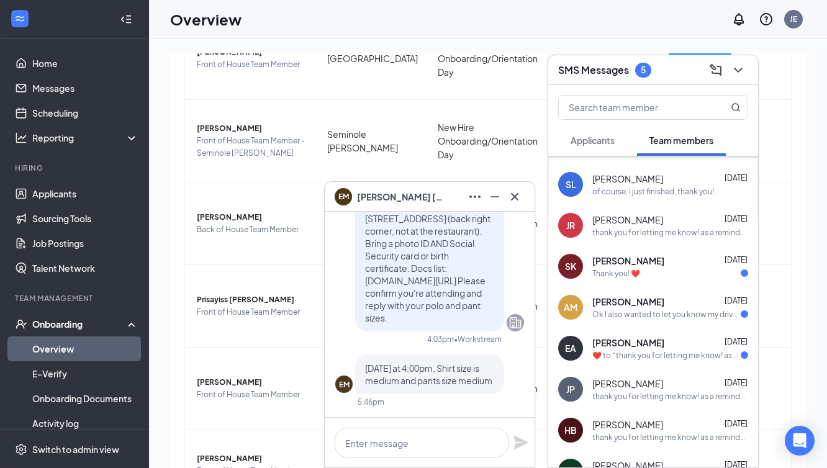 This screenshot has width=827, height=468. Describe the element at coordinates (371, 402) in the screenshot. I see `div: 5:46pm` at that location.